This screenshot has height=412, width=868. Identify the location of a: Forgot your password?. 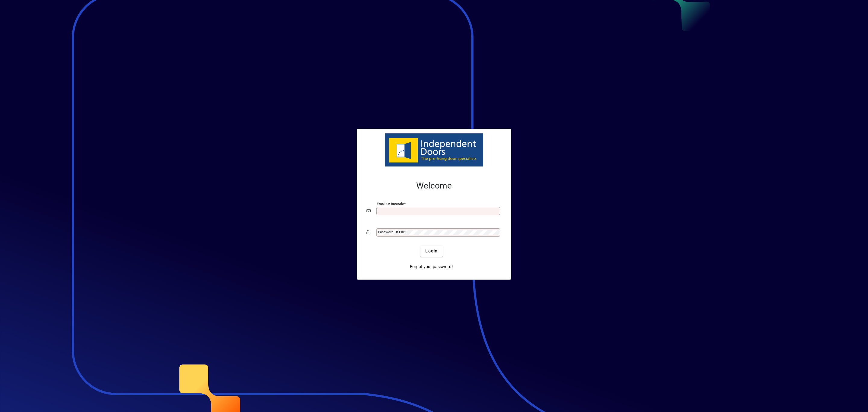
(431, 267).